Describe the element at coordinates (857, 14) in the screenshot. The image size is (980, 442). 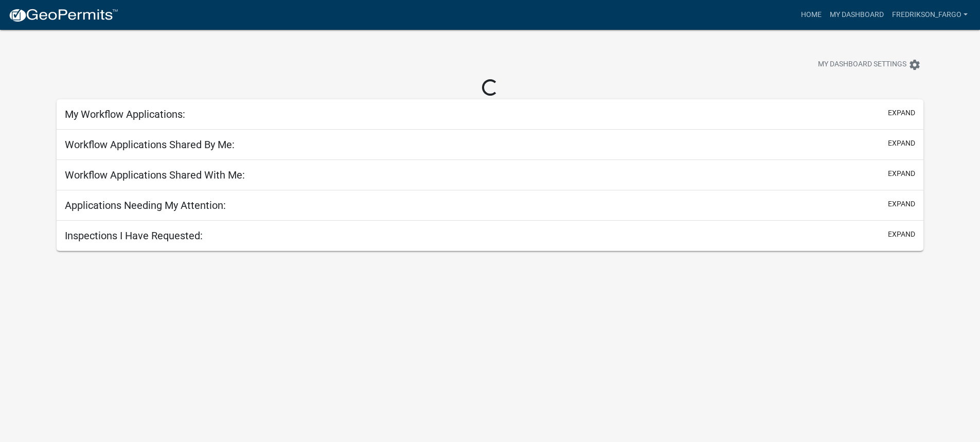
I see `a: My Dashboard` at that location.